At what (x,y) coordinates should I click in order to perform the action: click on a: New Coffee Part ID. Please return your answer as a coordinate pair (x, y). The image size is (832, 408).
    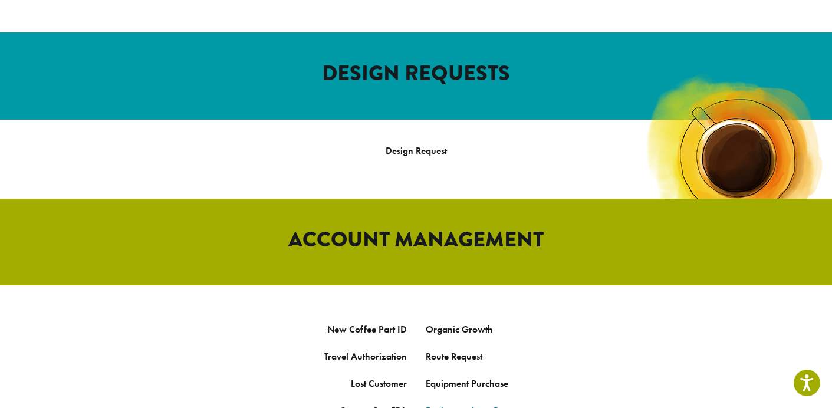
    Looking at the image, I should click on (367, 329).